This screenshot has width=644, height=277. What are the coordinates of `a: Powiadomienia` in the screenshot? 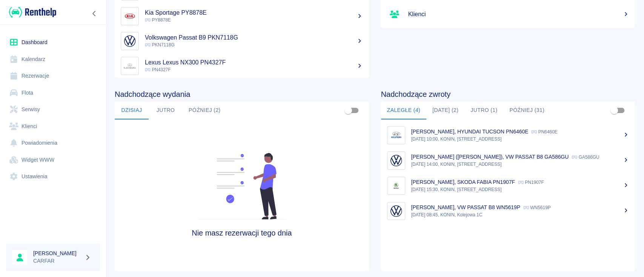 It's located at (53, 143).